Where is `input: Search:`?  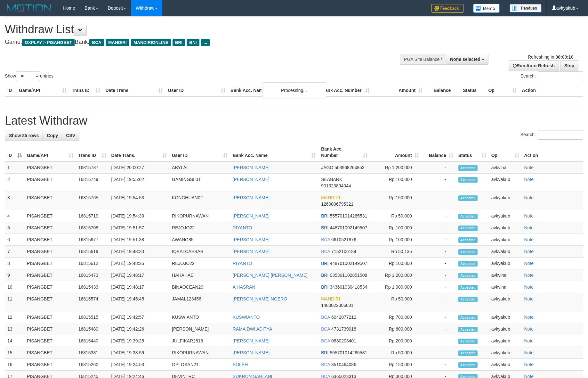 input: Search: is located at coordinates (561, 76).